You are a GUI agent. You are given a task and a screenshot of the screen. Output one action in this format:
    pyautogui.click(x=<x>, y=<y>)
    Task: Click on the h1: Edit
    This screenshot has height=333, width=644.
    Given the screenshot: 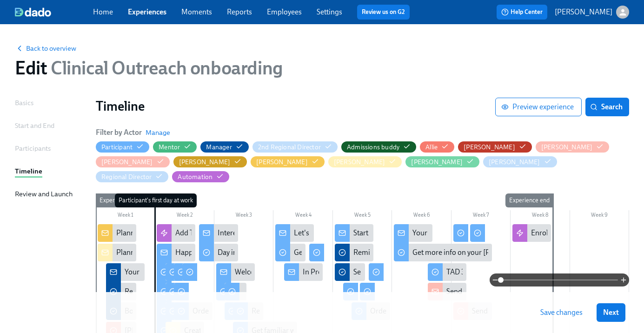 What is the action you would take?
    pyautogui.click(x=149, y=68)
    